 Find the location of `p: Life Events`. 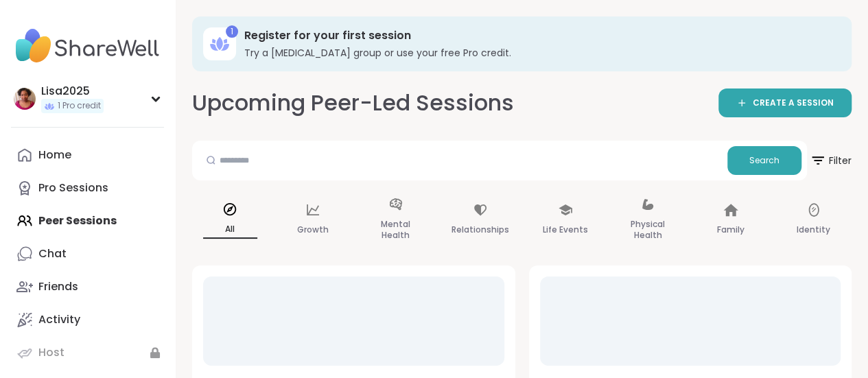

p: Life Events is located at coordinates (565, 230).